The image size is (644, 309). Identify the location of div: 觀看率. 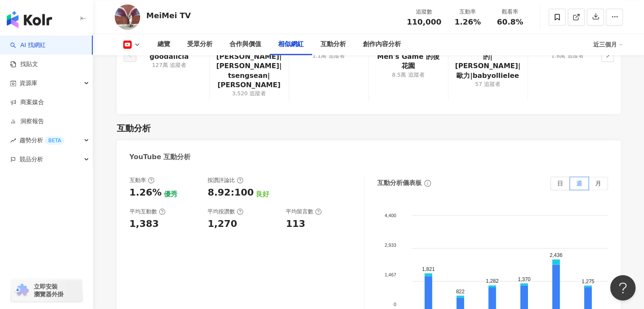
(510, 12).